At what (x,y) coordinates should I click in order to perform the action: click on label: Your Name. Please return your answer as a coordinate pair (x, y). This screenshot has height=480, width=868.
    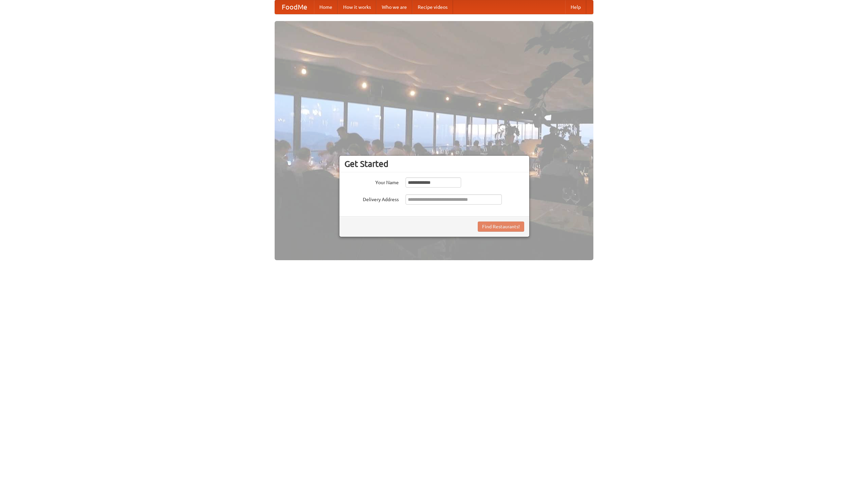
    Looking at the image, I should click on (372, 181).